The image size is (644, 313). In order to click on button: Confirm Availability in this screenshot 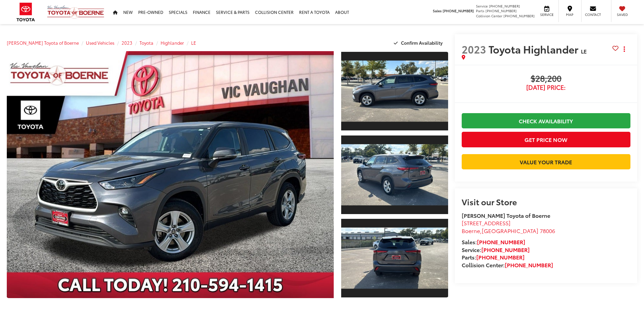, I will do `click(419, 43)`.